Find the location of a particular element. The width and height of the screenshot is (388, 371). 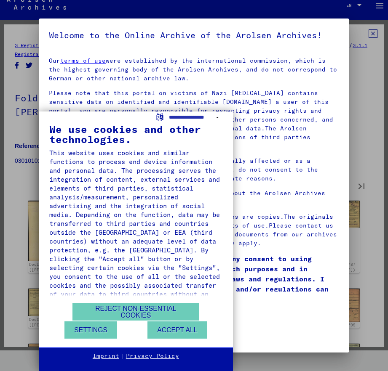

div: This website uses cookies and similar functions to process end device information and personal da... is located at coordinates (135, 228).